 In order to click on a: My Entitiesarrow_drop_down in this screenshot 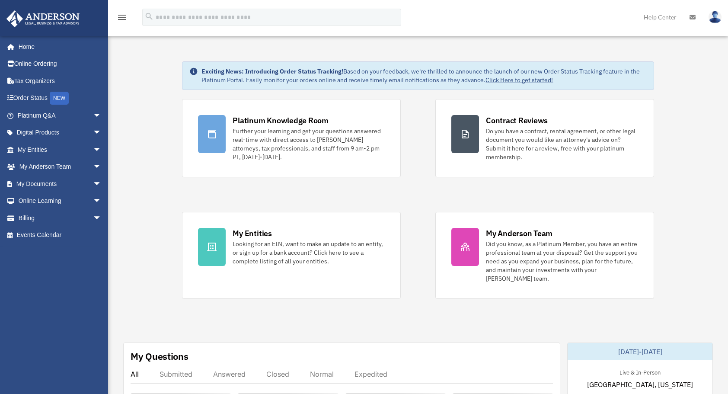, I will do `click(60, 150)`.